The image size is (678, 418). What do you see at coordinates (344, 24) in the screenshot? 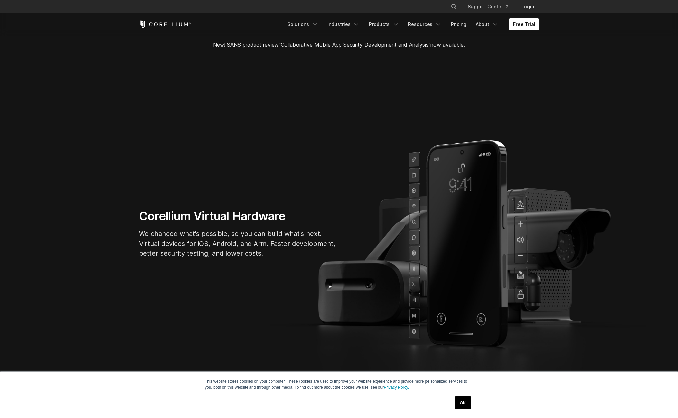
I see `a: Industries` at bounding box center [344, 24].